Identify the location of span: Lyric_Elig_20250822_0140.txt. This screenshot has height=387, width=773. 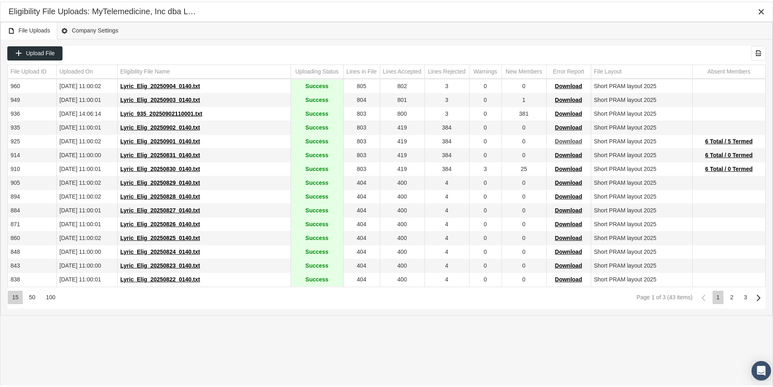
(160, 277).